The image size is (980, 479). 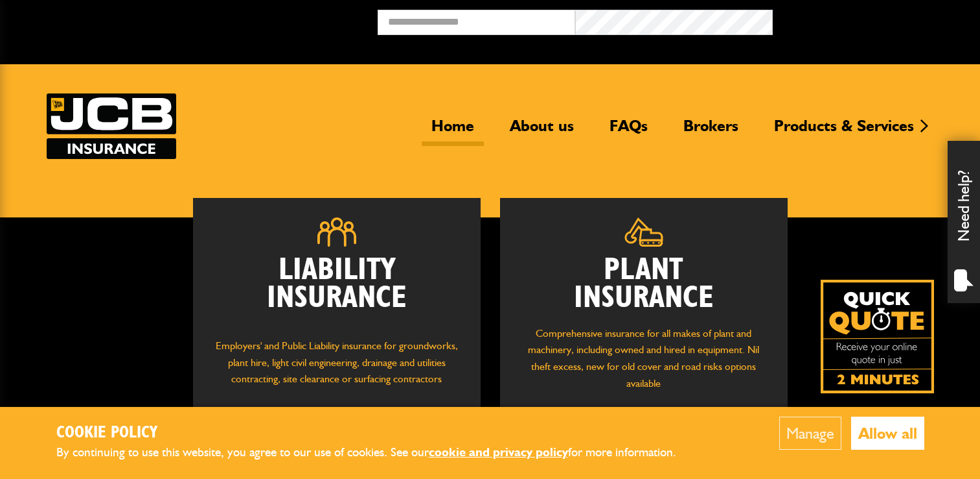 I want to click on a: Home, so click(x=453, y=131).